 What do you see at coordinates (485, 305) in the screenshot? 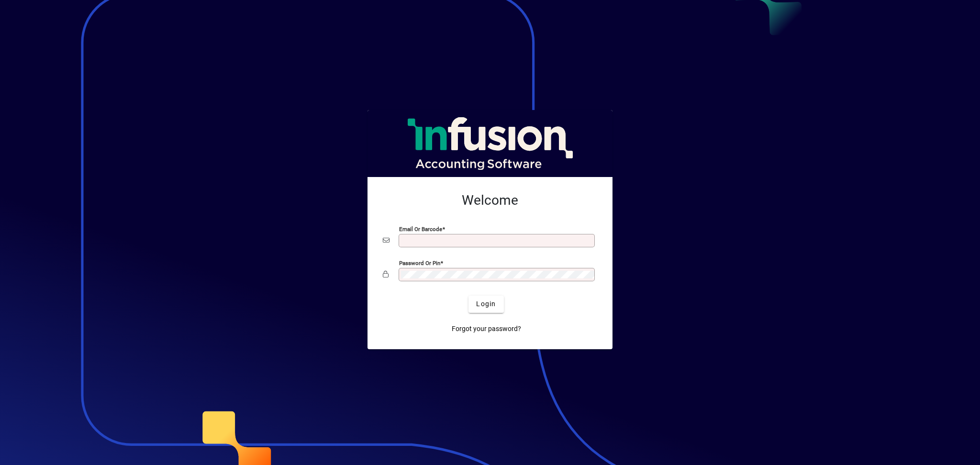
I see `button: Login` at bounding box center [485, 305].